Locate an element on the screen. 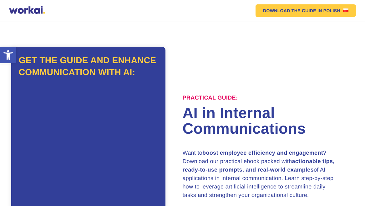 This screenshot has height=206, width=365. h1: AI in Internal Communications is located at coordinates (268, 121).